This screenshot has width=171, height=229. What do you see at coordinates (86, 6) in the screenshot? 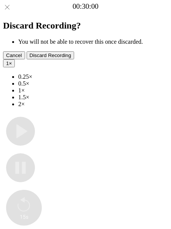
I see `a: 00:30:00` at bounding box center [86, 6].